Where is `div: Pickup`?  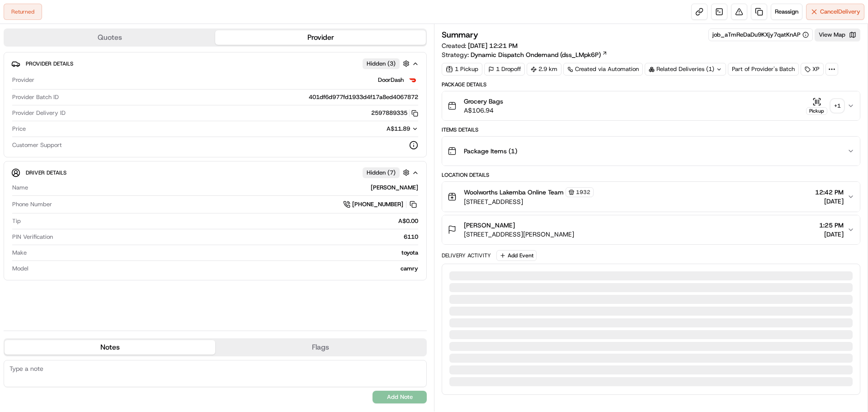
div: Pickup is located at coordinates (817, 111).